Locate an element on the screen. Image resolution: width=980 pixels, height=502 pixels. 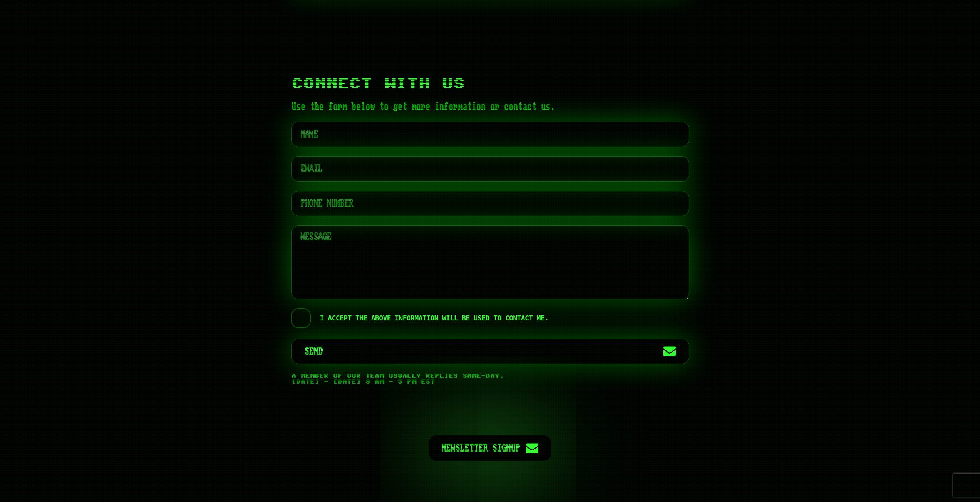
p: Connect With Us is located at coordinates (490, 85).